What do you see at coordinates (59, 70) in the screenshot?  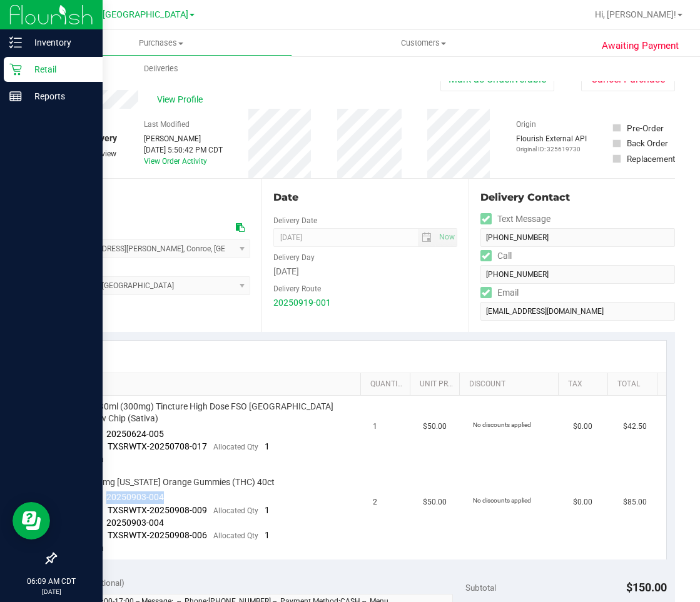 I see `p: Retail` at bounding box center [59, 70].